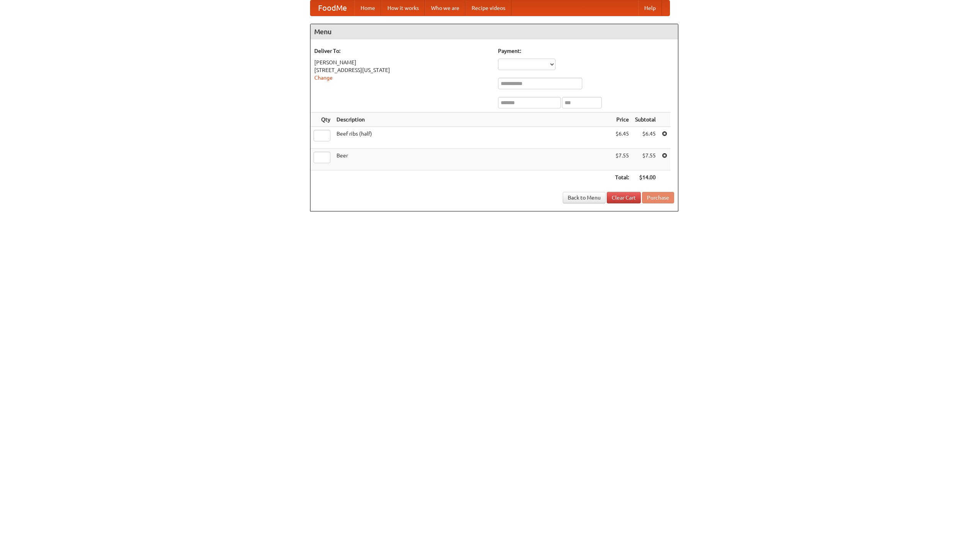  I want to click on a: Who we are, so click(445, 8).